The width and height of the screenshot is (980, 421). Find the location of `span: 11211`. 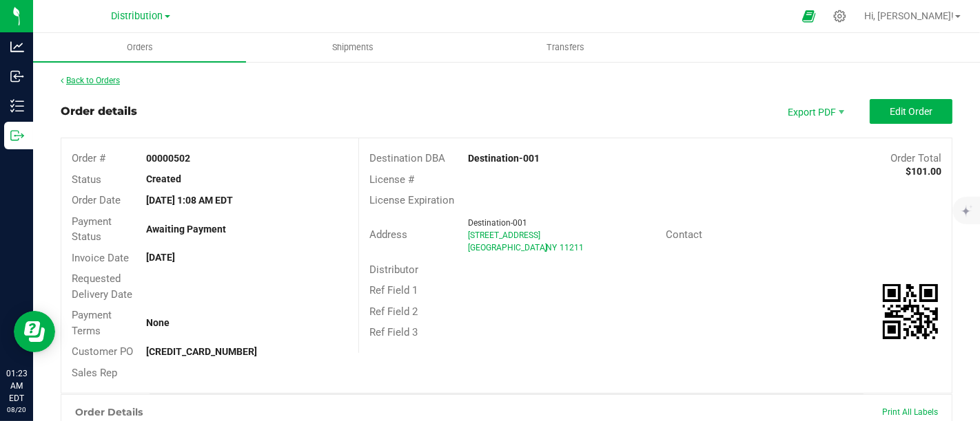

span: 11211 is located at coordinates (571, 248).